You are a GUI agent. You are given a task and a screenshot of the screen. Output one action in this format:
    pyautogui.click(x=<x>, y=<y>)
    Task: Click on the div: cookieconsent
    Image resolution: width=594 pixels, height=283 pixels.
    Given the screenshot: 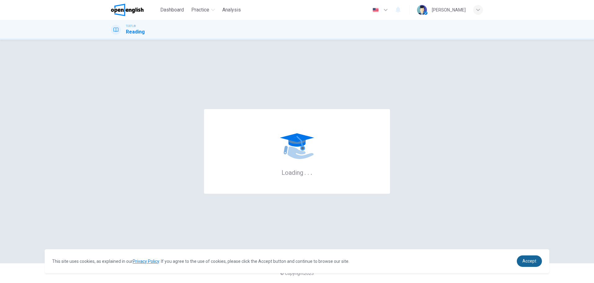 What is the action you would take?
    pyautogui.click(x=297, y=261)
    